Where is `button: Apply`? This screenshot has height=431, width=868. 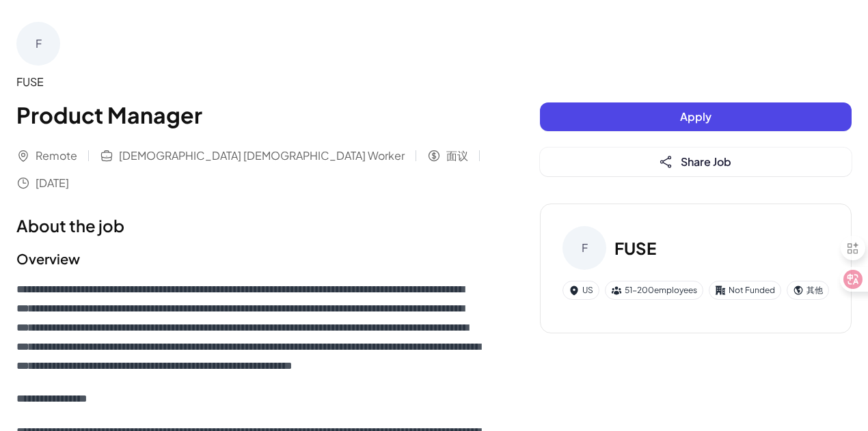 button: Apply is located at coordinates (696, 117).